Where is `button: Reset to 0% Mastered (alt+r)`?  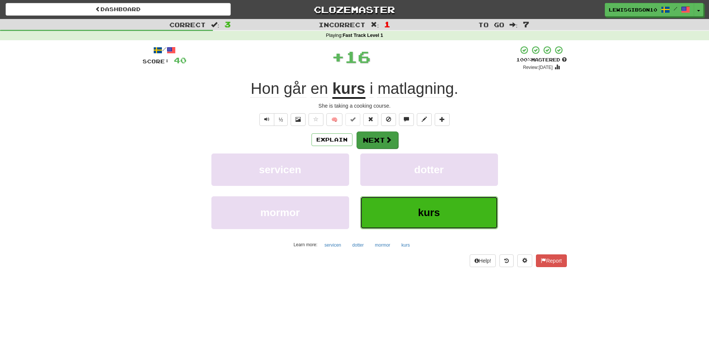 button: Reset to 0% Mastered (alt+r) is located at coordinates (371, 119).